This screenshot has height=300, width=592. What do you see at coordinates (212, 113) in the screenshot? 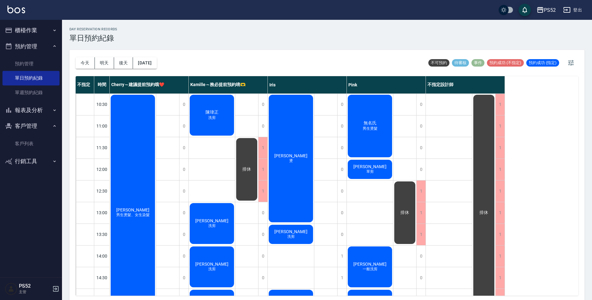
I see `span: 陳瑋正` at bounding box center [212, 113].